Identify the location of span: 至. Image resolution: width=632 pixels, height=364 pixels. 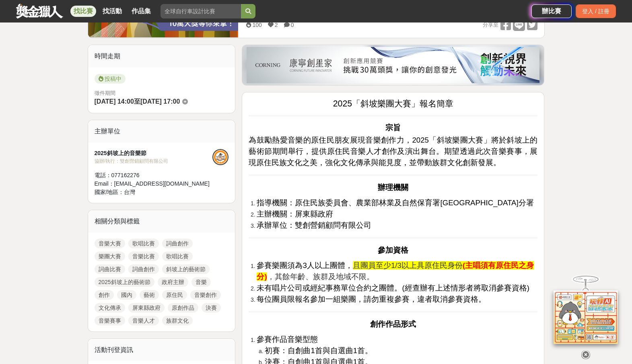
(137, 101).